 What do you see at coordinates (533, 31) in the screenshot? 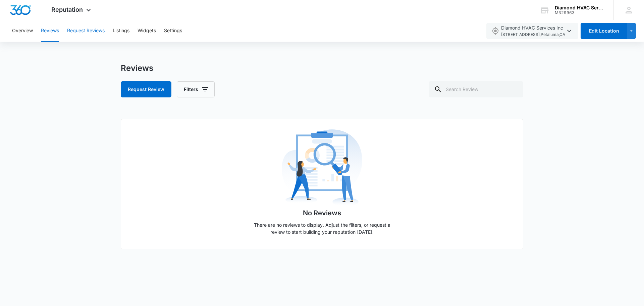
I see `span: Diamond HVAC Services Inc` at bounding box center [533, 31].